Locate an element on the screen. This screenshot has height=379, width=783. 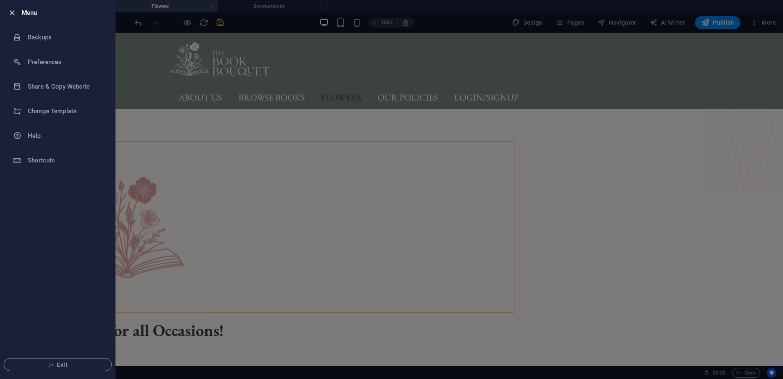
a: Help is located at coordinates (58, 136).